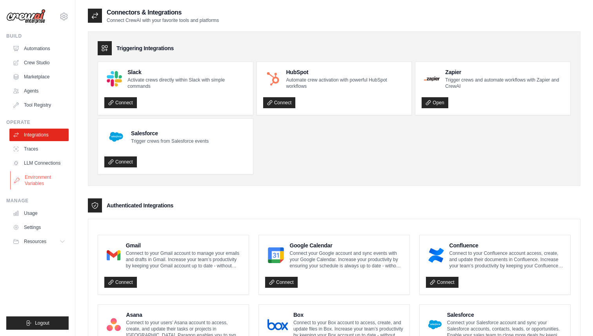 The image size is (593, 336). Describe the element at coordinates (346, 246) in the screenshot. I see `h4: Google Calendar` at that location.